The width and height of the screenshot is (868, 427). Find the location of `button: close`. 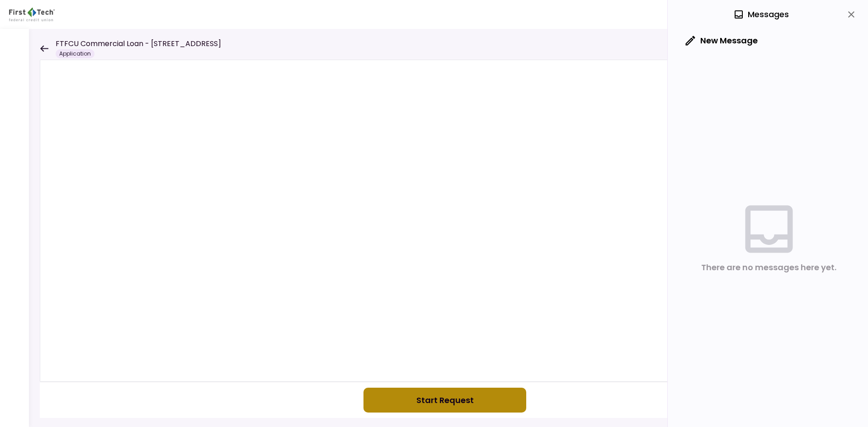

button: close is located at coordinates (852, 14).